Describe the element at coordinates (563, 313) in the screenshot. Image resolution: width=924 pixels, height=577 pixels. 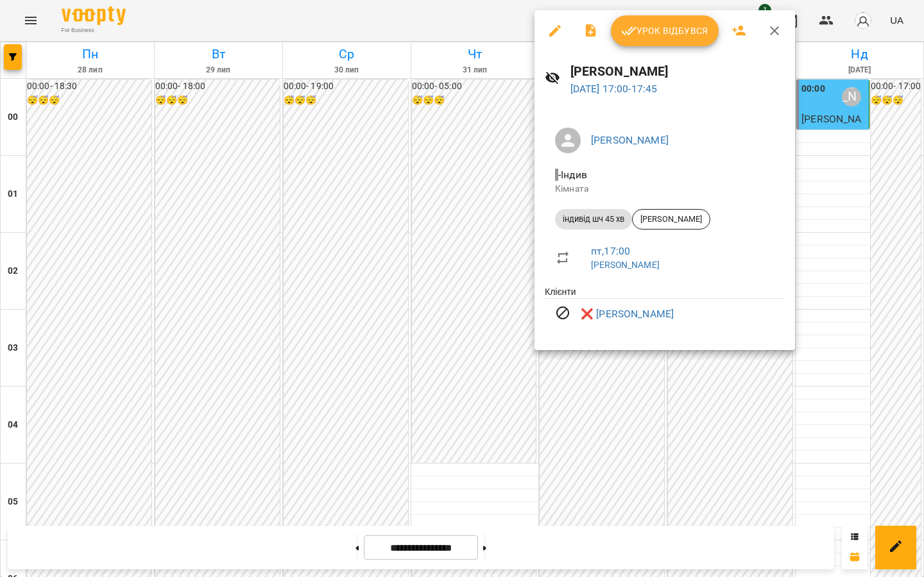
I see `svg: Візит скасовано` at that location.